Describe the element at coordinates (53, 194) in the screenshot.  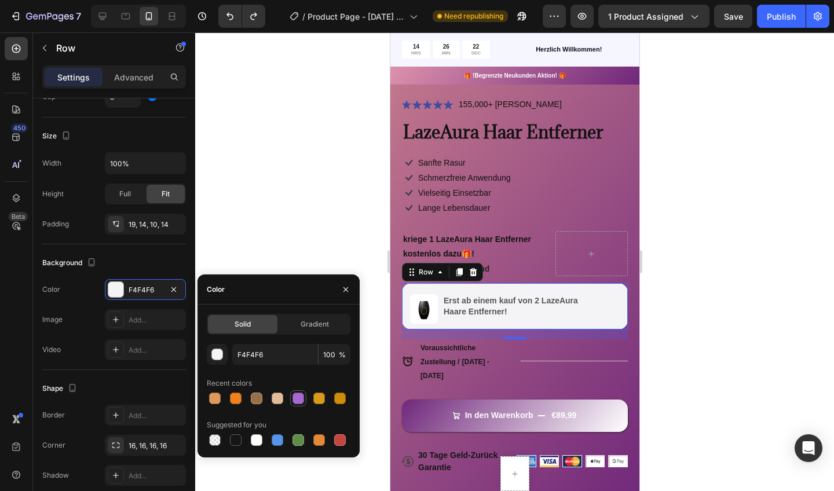
I see `div: Height` at that location.